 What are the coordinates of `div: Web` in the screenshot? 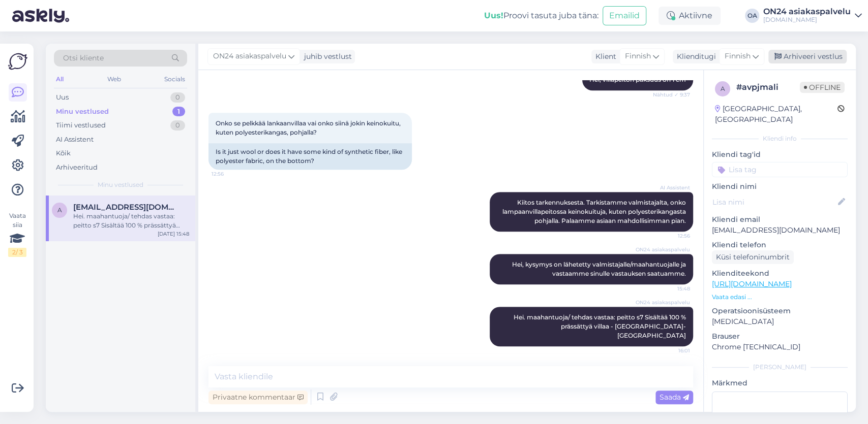 It's located at (114, 79).